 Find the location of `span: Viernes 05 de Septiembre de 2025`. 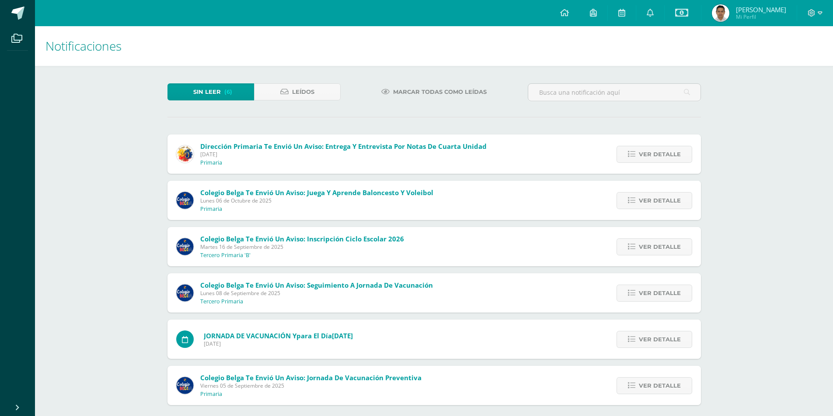

span: Viernes 05 de Septiembre de 2025 is located at coordinates (311, 386).